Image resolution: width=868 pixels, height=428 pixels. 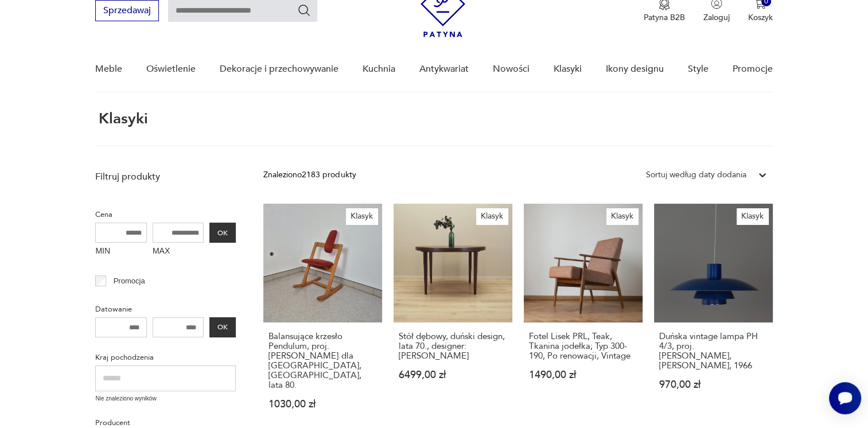 I want to click on label: MAX, so click(x=179, y=252).